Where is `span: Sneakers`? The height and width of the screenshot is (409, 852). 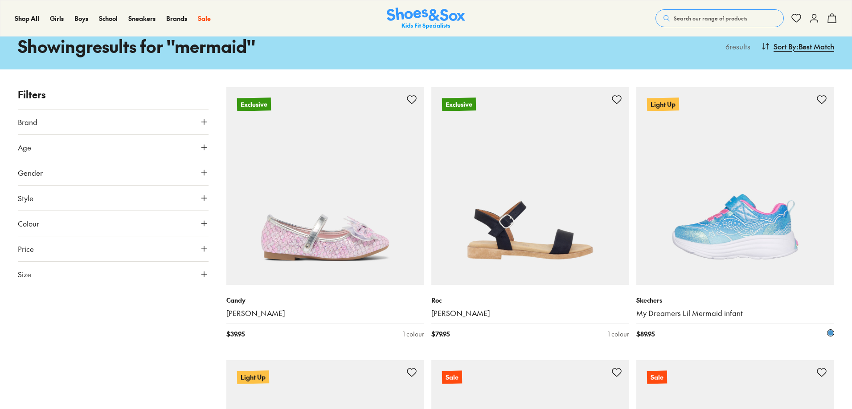
span: Sneakers is located at coordinates (142, 18).